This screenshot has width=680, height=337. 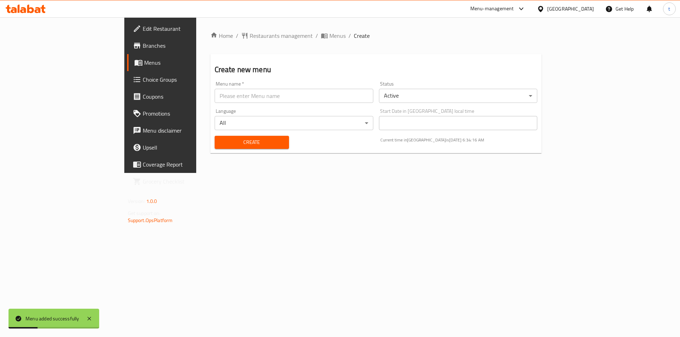 What do you see at coordinates (187, 97) in the screenshot?
I see `span: Coupons` at bounding box center [187, 97].